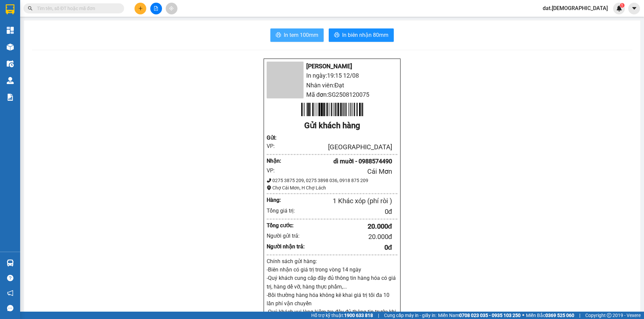 This screenshot has width=644, height=319. Describe the element at coordinates (550, 315) in the screenshot. I see `span: Miền Bắc` at that location.